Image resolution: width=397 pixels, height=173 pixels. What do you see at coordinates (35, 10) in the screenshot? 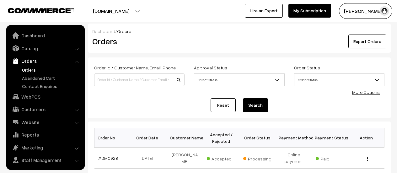
I see `a: COMMMERCE` at bounding box center [35, 10].